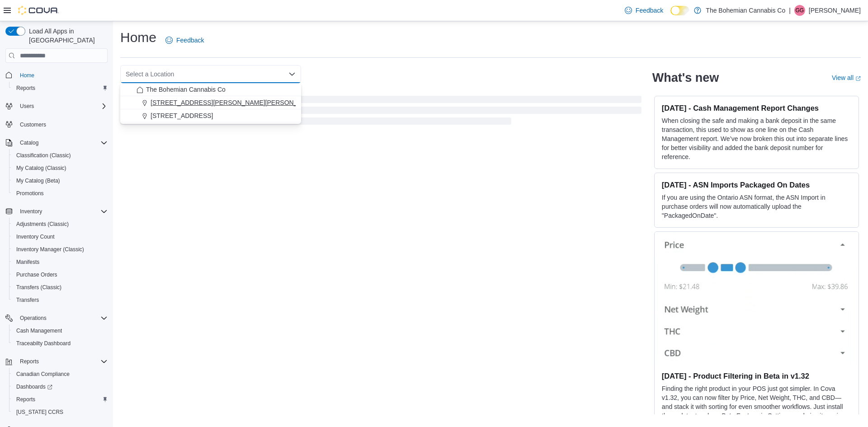 The image size is (868, 427). Describe the element at coordinates (756, 139) in the screenshot. I see `p: When closing the safe and making a bank deposit in the same transaction, this used to show as one...` at that location.